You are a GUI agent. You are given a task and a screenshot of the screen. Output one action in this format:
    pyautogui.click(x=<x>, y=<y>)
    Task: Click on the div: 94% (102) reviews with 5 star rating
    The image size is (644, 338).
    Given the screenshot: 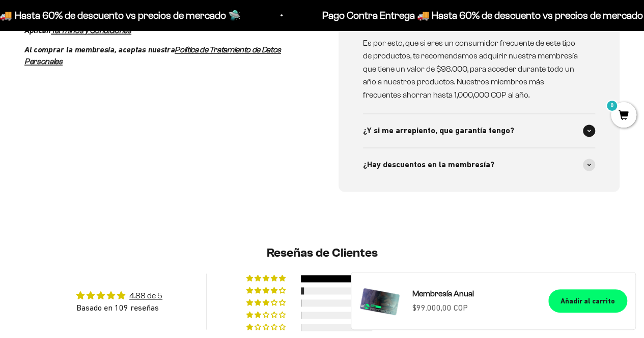 What is the action you would take?
    pyautogui.click(x=267, y=278)
    